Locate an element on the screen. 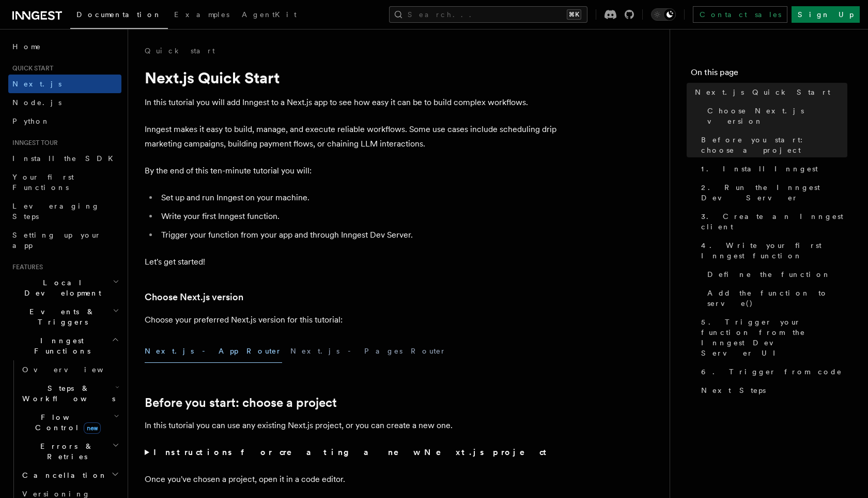  span: Leveraging Steps is located at coordinates (56, 211).